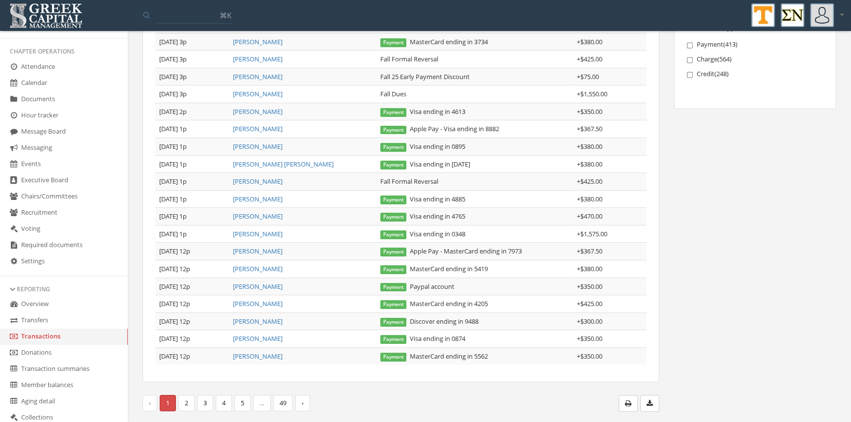 The height and width of the screenshot is (422, 851). I want to click on td: Fall 25 Early Payment Discount, so click(475, 77).